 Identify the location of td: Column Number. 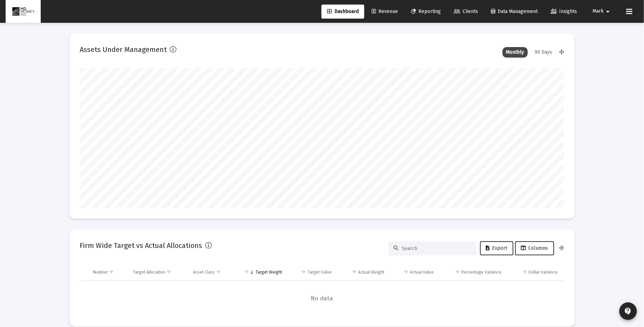
(108, 272).